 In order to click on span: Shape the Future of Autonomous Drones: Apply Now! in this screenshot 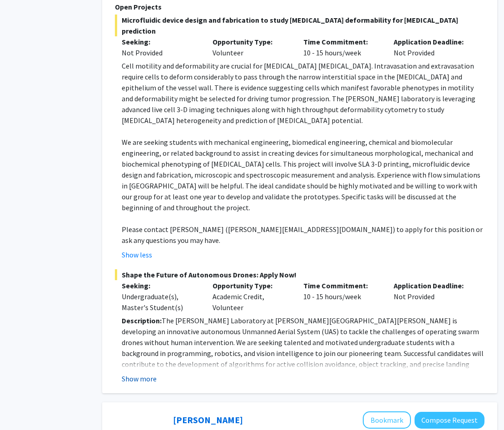, I will do `click(300, 275)`.